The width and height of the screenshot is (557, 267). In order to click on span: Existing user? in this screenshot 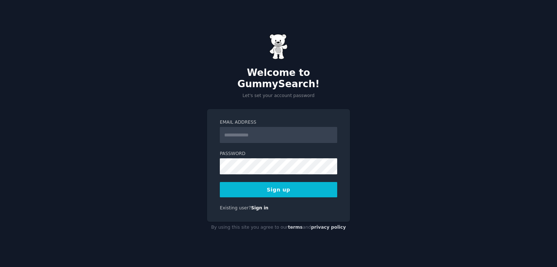, I will do `click(236, 208)`.